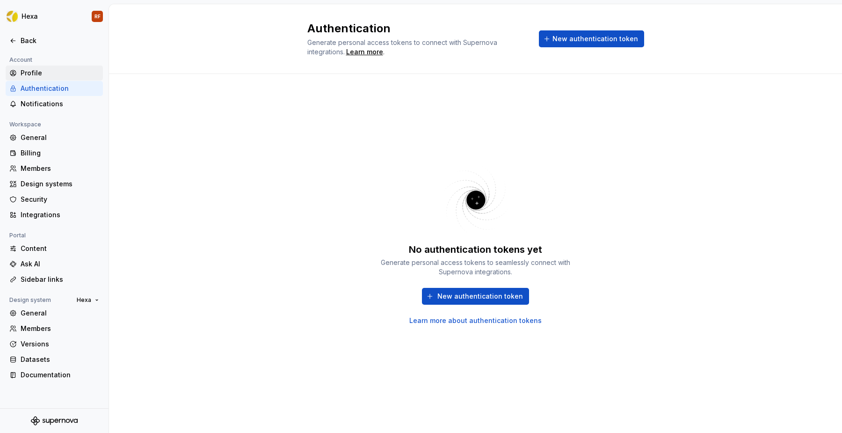 This screenshot has width=842, height=433. Describe the element at coordinates (60, 215) in the screenshot. I see `div: Integrations` at that location.